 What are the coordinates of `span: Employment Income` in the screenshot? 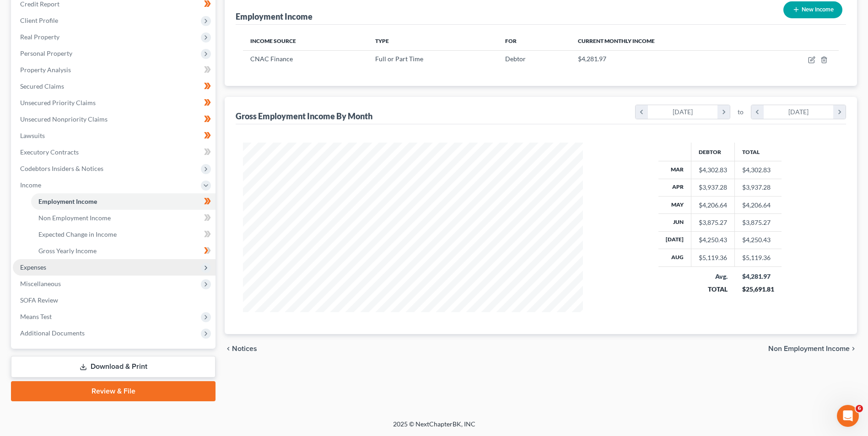 It's located at (68, 201).